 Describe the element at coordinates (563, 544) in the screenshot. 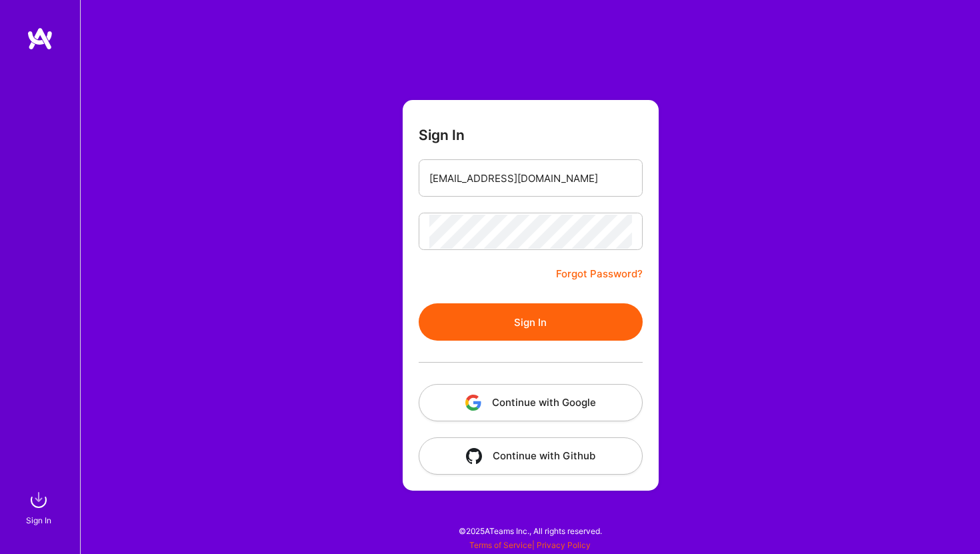

I see `a: Privacy Policy` at that location.